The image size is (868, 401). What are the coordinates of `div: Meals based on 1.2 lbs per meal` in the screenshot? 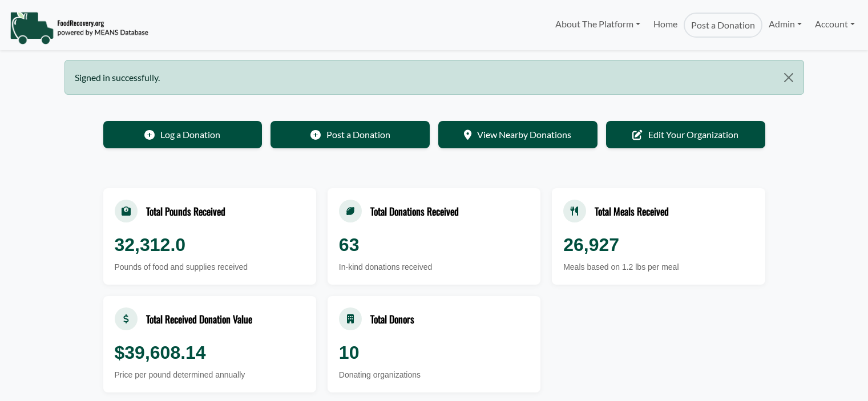 It's located at (658, 267).